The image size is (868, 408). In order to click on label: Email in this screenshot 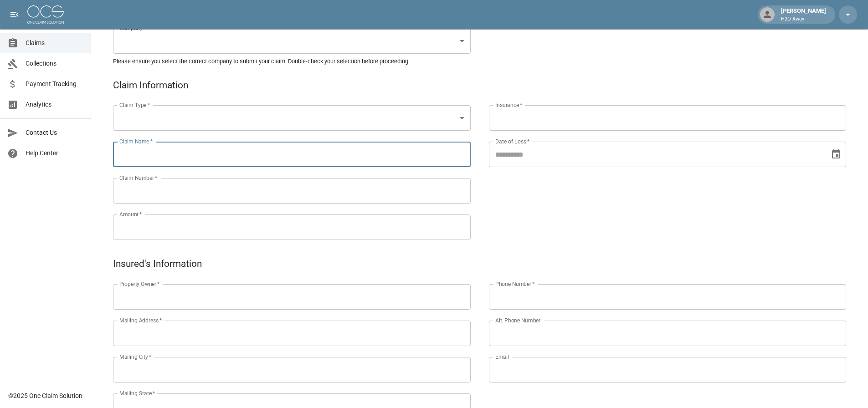, I will do `click(502, 357)`.